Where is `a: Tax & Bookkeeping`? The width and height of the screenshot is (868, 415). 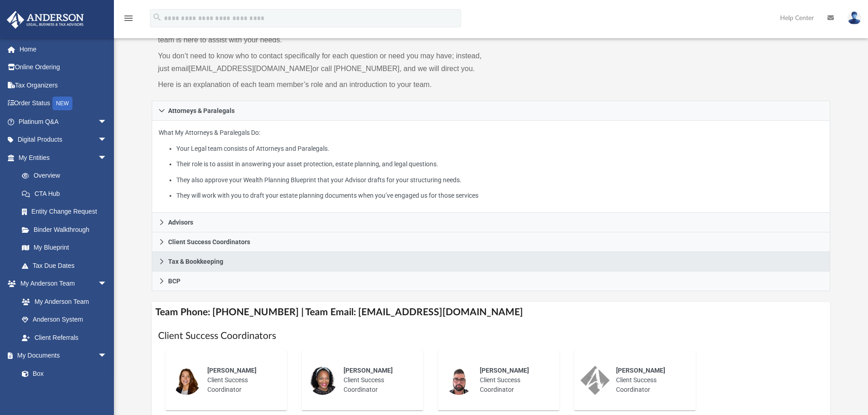
a: Tax & Bookkeeping is located at coordinates (492, 261).